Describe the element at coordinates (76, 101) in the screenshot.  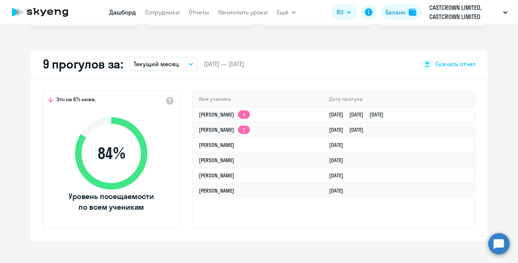
I see `span: Это на 6% ниже,` at that location.